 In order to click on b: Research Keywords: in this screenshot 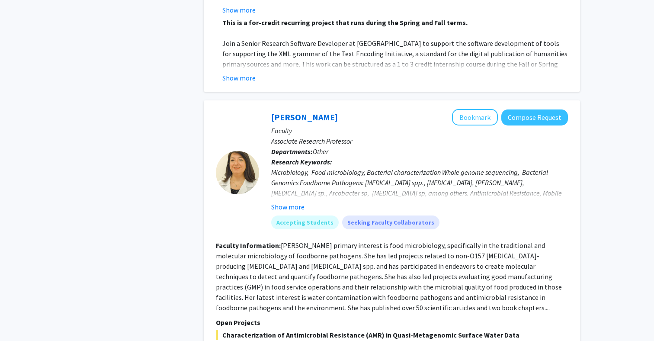, I will do `click(301, 162)`.